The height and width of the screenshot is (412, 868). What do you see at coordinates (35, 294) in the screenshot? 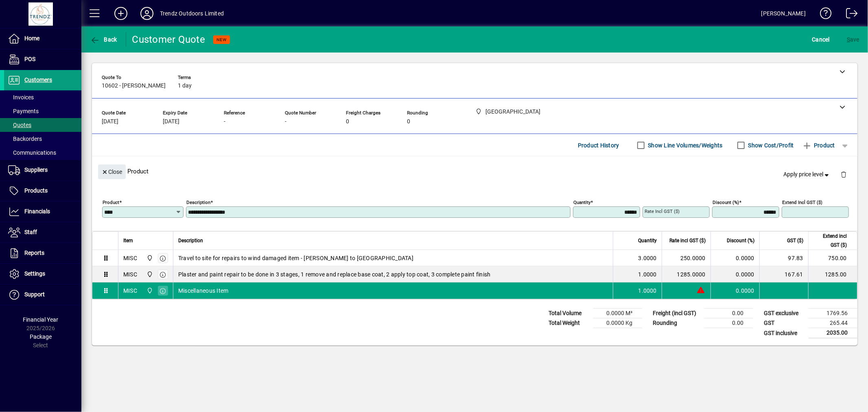
I see `span: Support` at bounding box center [35, 294].